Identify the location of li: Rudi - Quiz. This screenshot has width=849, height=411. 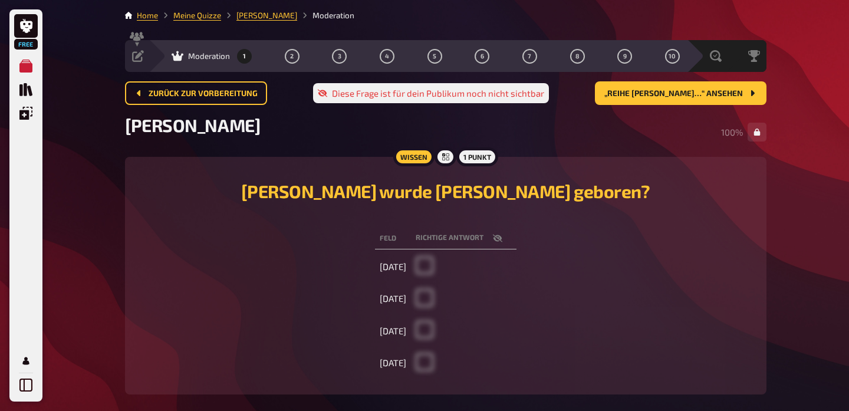
(259, 15).